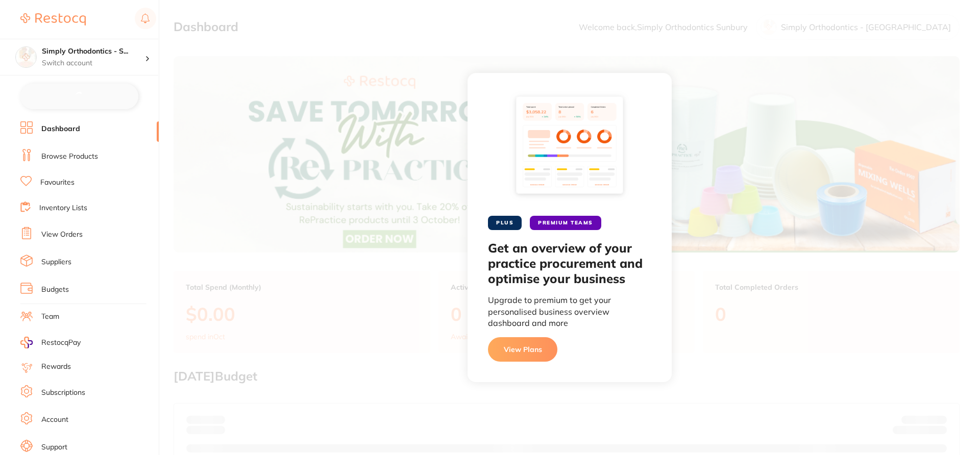 The image size is (980, 455). I want to click on a: Suppliers, so click(56, 262).